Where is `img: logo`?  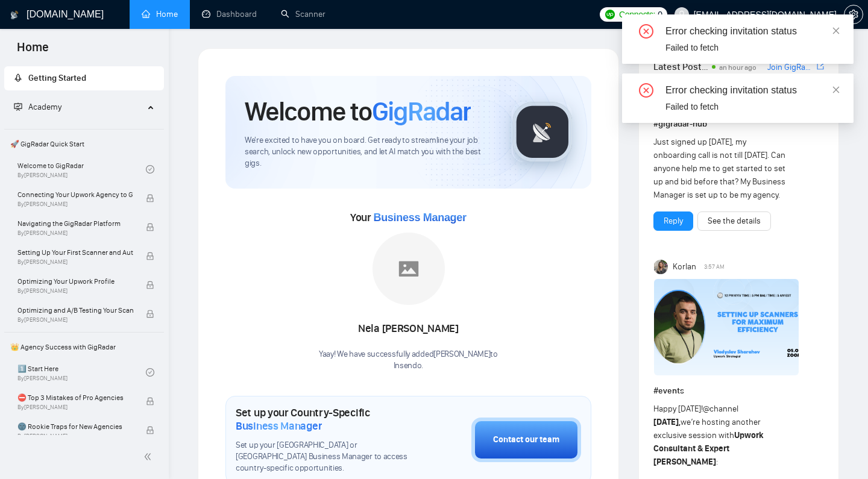 img: logo is located at coordinates (15, 15).